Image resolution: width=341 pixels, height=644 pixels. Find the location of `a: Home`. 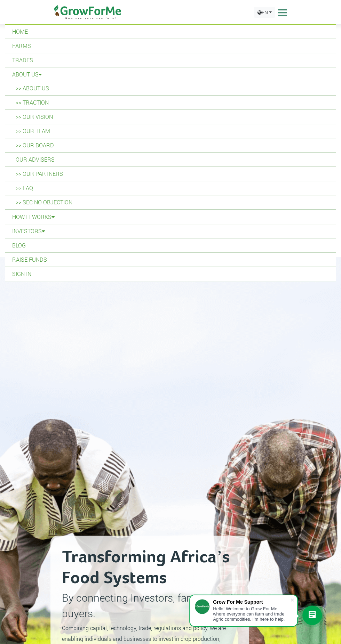

a: Home is located at coordinates (170, 32).